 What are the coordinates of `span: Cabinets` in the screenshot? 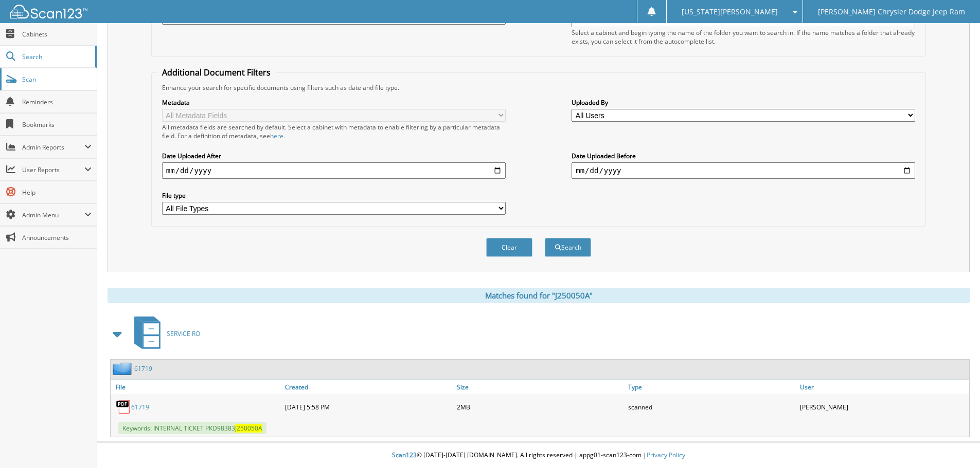 It's located at (57, 34).